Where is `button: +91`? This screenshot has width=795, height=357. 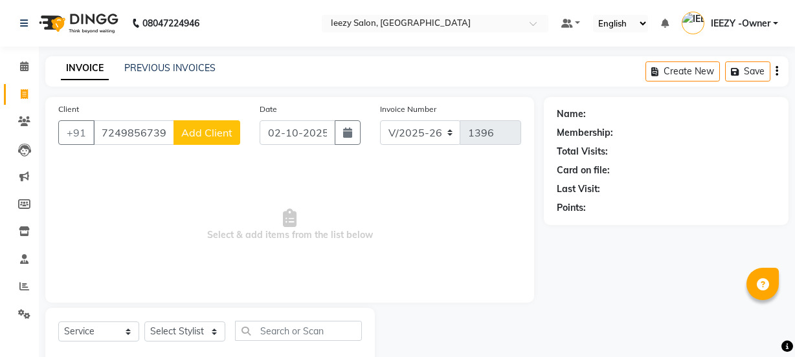
button: +91 is located at coordinates (76, 133).